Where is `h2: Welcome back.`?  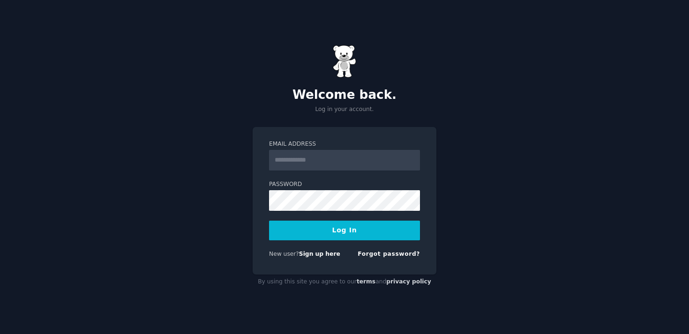 h2: Welcome back. is located at coordinates (345, 95).